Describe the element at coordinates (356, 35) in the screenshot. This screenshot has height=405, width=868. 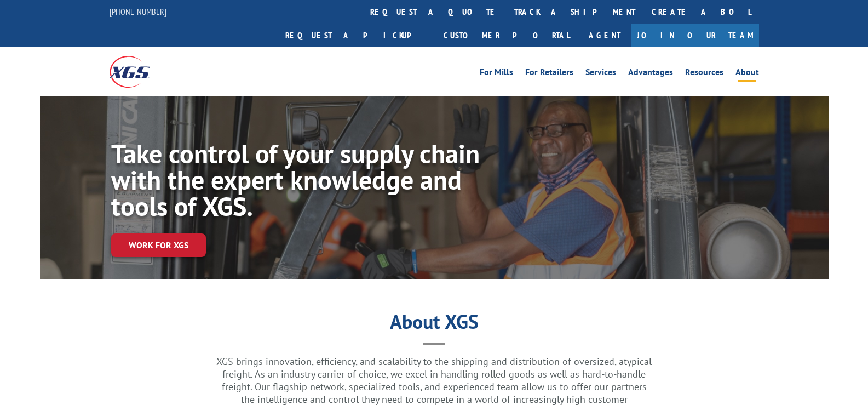
I see `a: Request a pickup` at that location.